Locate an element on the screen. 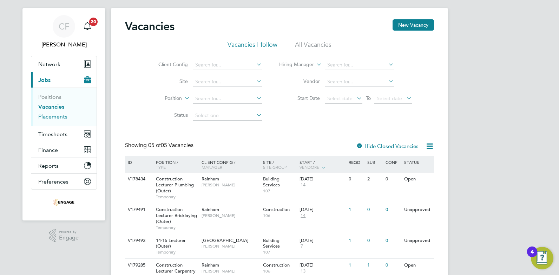 This screenshot has width=559, height=275. div: Sub is located at coordinates (375, 162).